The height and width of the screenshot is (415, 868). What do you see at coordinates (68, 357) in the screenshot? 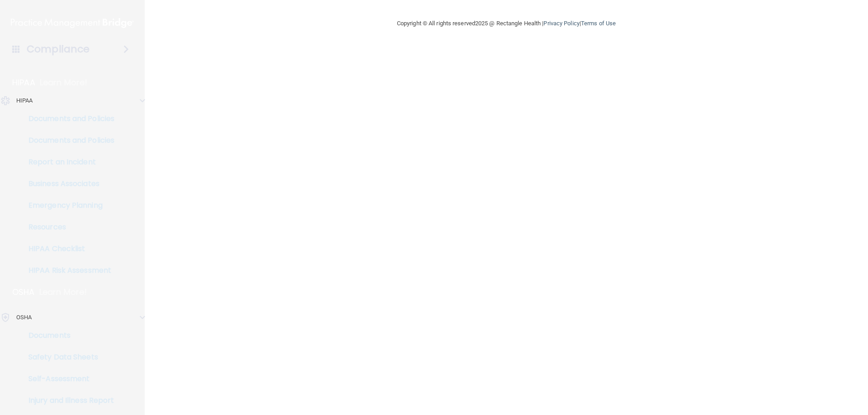
I see `p: Safety Data Sheets` at bounding box center [68, 357].